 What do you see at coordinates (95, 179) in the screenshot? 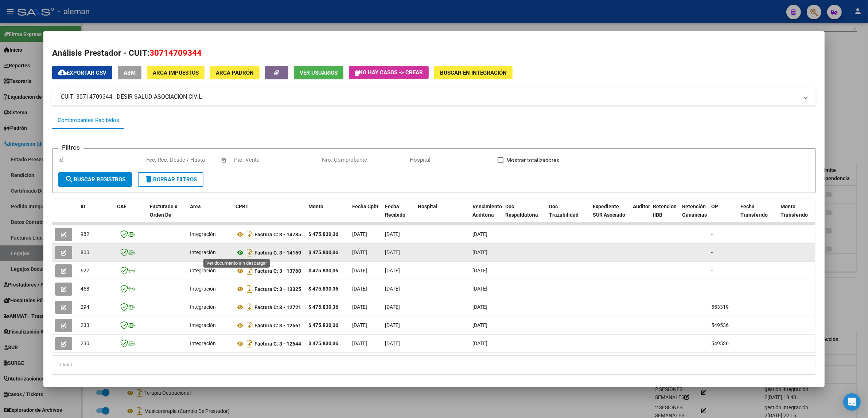
I see `button: Buscar Registros` at bounding box center [95, 179].